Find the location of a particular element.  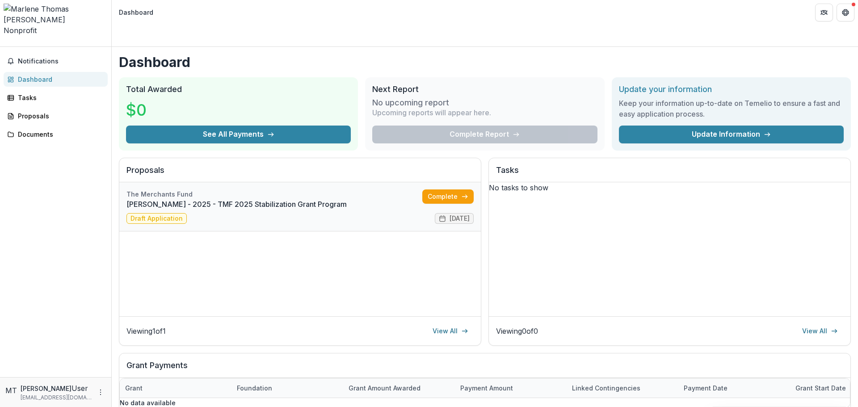

span: Notifications is located at coordinates (61, 61).